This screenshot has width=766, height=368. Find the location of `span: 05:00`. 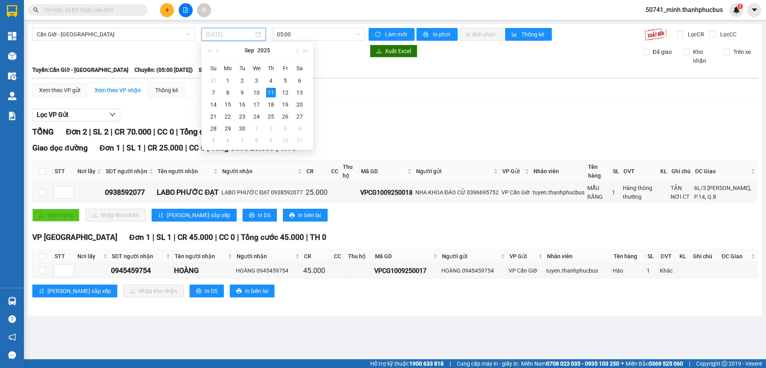

span: 05:00 is located at coordinates (318, 34).